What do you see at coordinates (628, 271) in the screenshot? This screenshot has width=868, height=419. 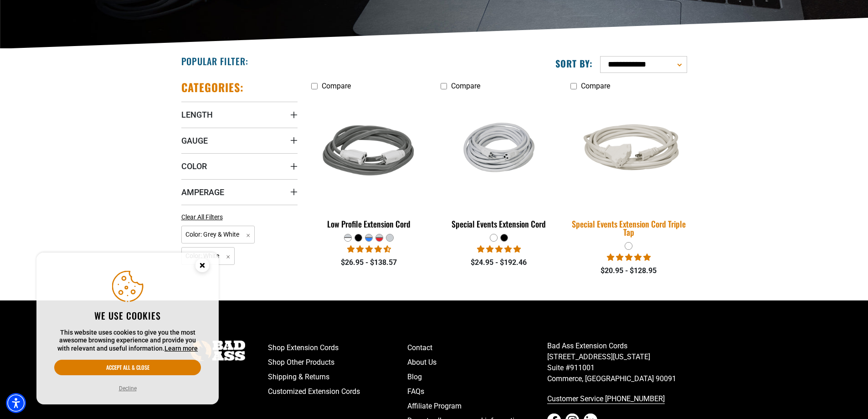 I see `div: $20.95 - $128.95` at bounding box center [628, 271].